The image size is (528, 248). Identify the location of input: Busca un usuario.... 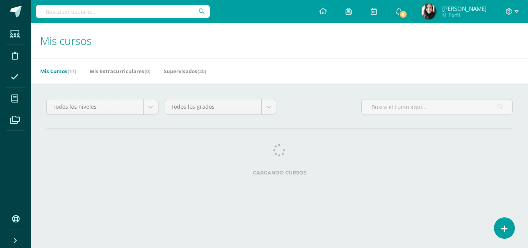
(123, 12).